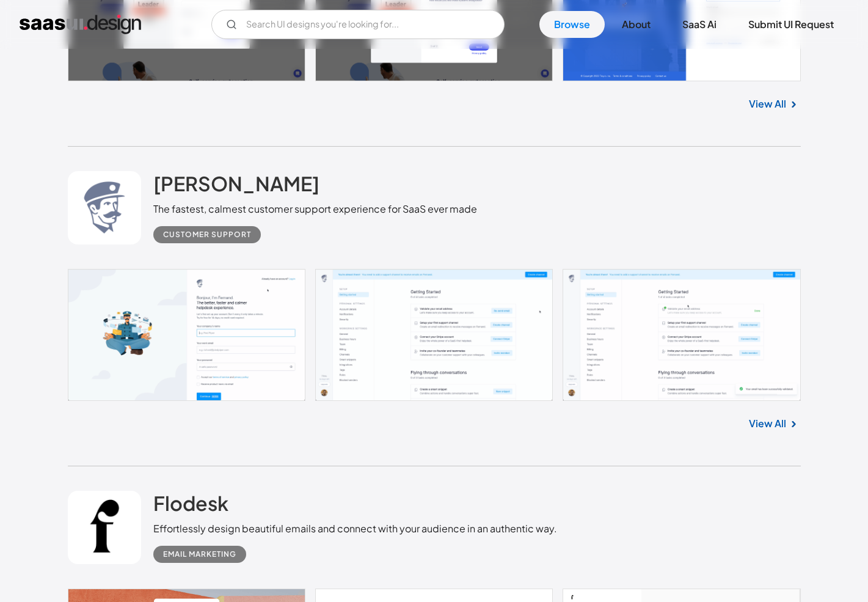 The width and height of the screenshot is (868, 602). I want to click on div: The fastest, calmest customer support experience for SaaS ever made, so click(315, 209).